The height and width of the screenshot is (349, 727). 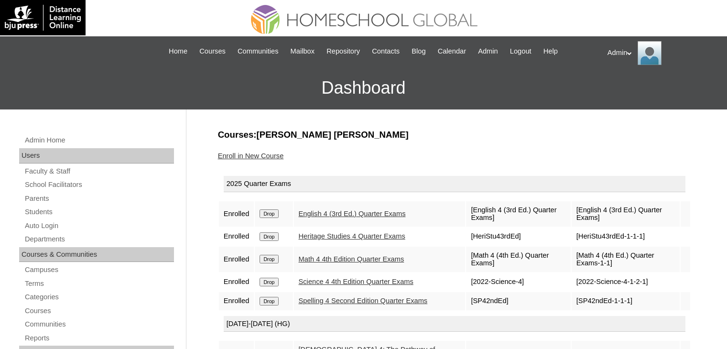 I want to click on span: Repository, so click(x=343, y=51).